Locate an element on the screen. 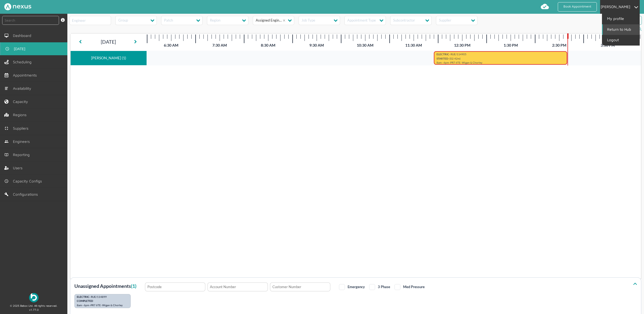 This screenshot has height=314, width=644. label: Med Pressure is located at coordinates (410, 287).